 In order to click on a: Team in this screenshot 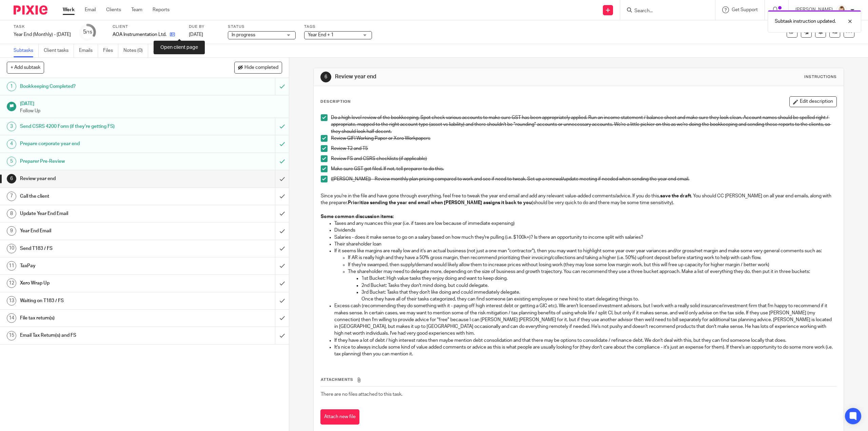, I will do `click(137, 10)`.